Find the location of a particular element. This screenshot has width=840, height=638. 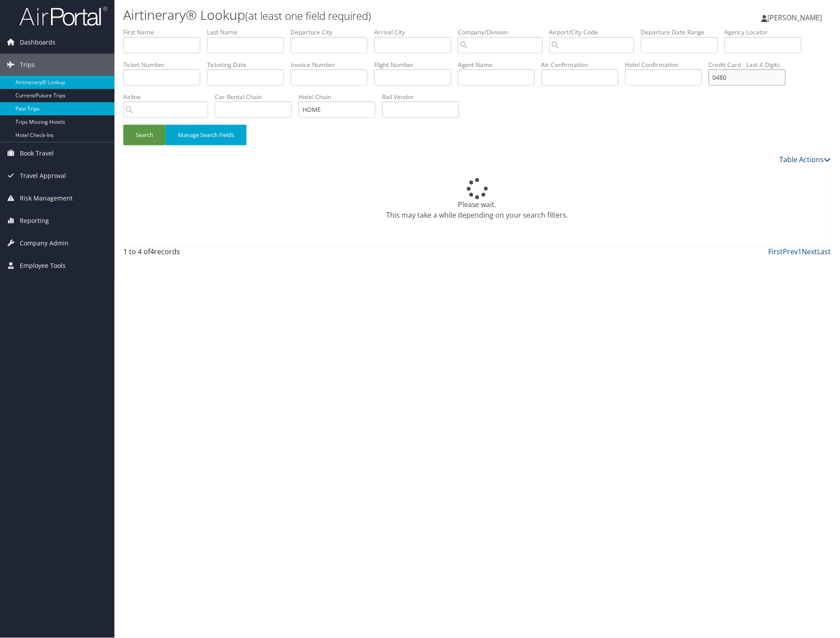

label: Ticketing Date is located at coordinates (248, 64).